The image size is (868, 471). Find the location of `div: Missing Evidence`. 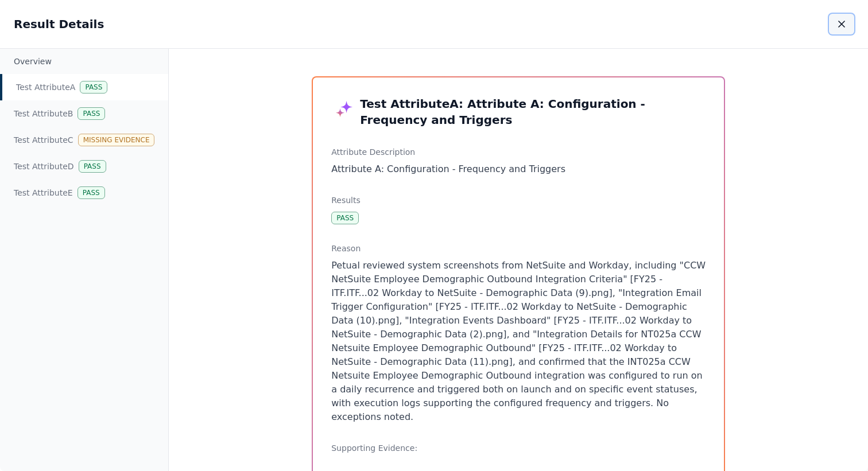

div: Missing Evidence is located at coordinates (116, 140).